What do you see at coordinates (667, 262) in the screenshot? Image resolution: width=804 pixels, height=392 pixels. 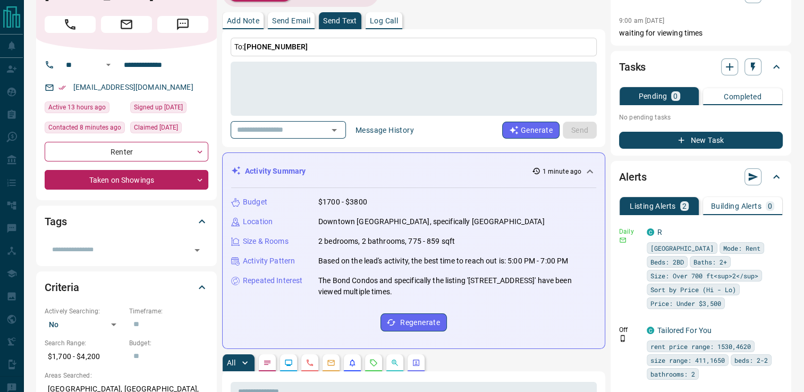 I see `span: Beds: 2BD` at bounding box center [667, 262].